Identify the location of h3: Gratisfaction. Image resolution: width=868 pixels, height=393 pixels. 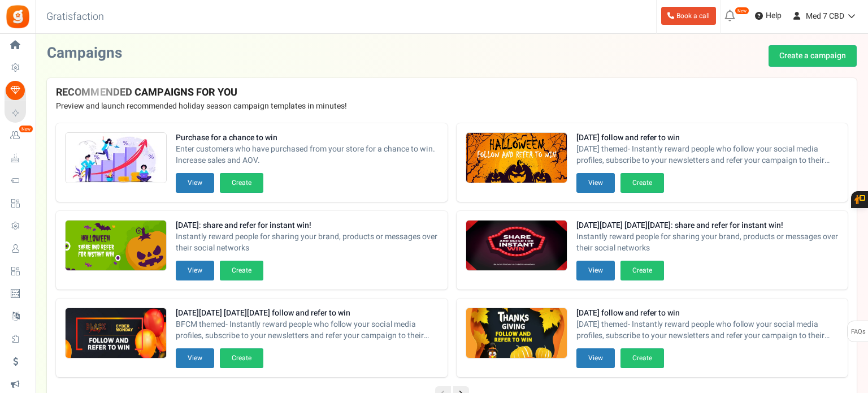
(75, 17).